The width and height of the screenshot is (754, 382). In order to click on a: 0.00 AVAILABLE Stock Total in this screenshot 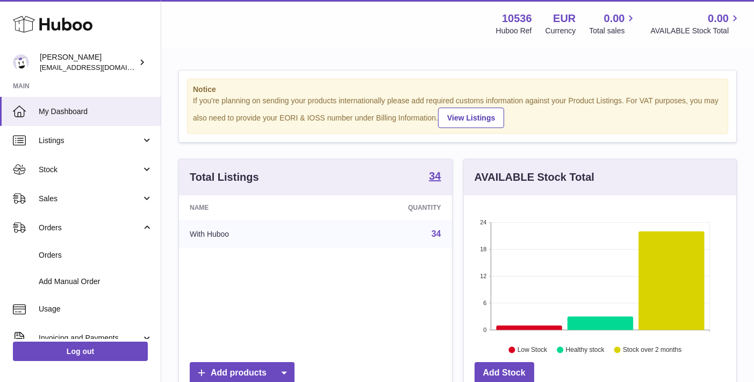, I will do `click(695, 24)`.